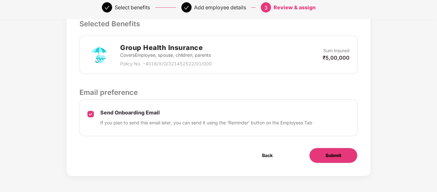  Describe the element at coordinates (99, 55) in the screenshot. I see `img: svg+xml;base64,PHN2ZyB4bWxucz0iaHR0cDovL3d3dy53My5vcmcvMjAwMC9zdmciIHdpZHRoPSI3MiIgaGVpZ2h0PSI3Mi...` at that location.